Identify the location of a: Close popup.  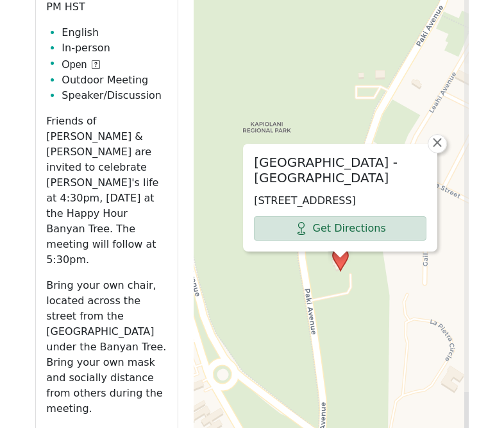
(438, 143).